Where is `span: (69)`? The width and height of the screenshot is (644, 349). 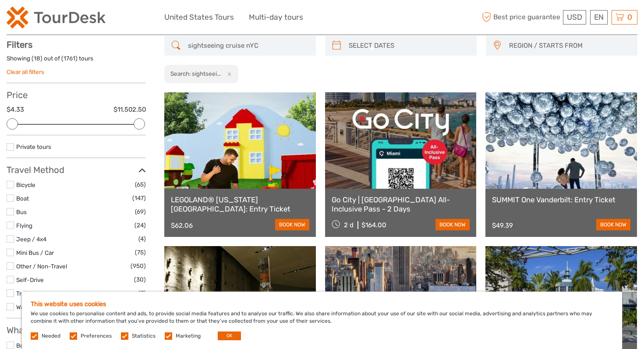 span: (69) is located at coordinates (140, 212).